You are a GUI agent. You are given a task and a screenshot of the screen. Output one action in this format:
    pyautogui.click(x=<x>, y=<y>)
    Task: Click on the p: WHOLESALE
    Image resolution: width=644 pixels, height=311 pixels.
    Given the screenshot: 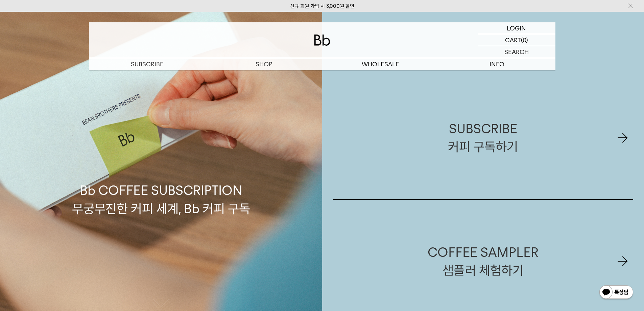 What is the action you would take?
    pyautogui.click(x=381, y=64)
    